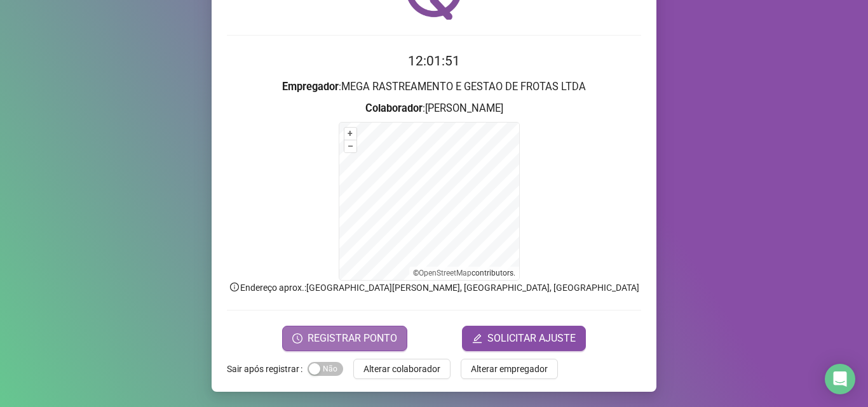 This screenshot has width=868, height=407. What do you see at coordinates (477, 338) in the screenshot?
I see `span: edit` at bounding box center [477, 338].